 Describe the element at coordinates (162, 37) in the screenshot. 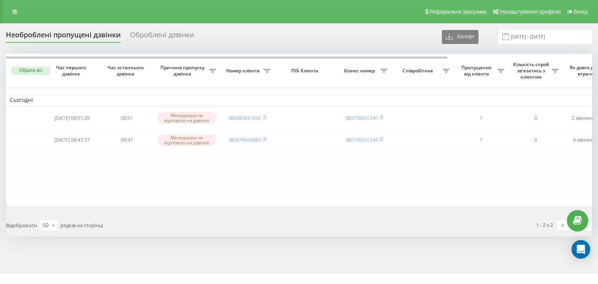

I see `div: Оброблені дзвінки` at that location.